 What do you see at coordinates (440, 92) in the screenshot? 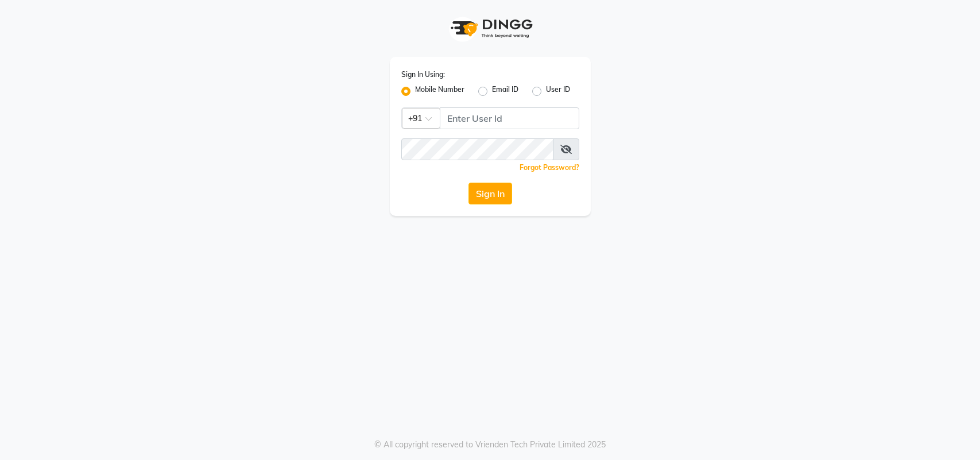
I see `label: Mobile Number` at bounding box center [440, 92].